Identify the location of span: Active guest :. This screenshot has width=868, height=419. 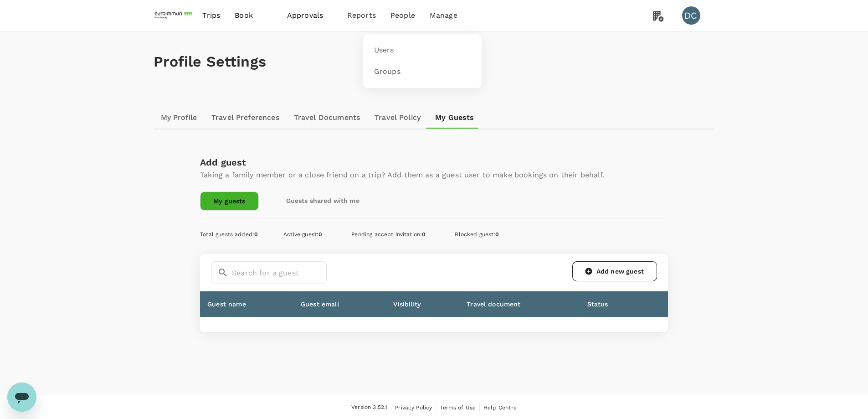
(303, 234).